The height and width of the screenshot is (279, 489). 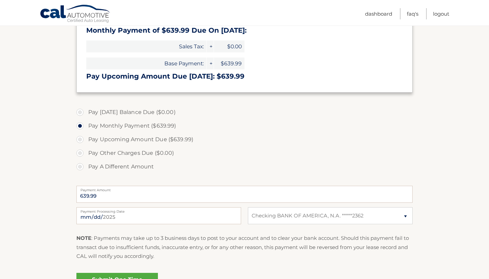 I want to click on label: Pay Monthly Payment ($639.99), so click(x=245, y=126).